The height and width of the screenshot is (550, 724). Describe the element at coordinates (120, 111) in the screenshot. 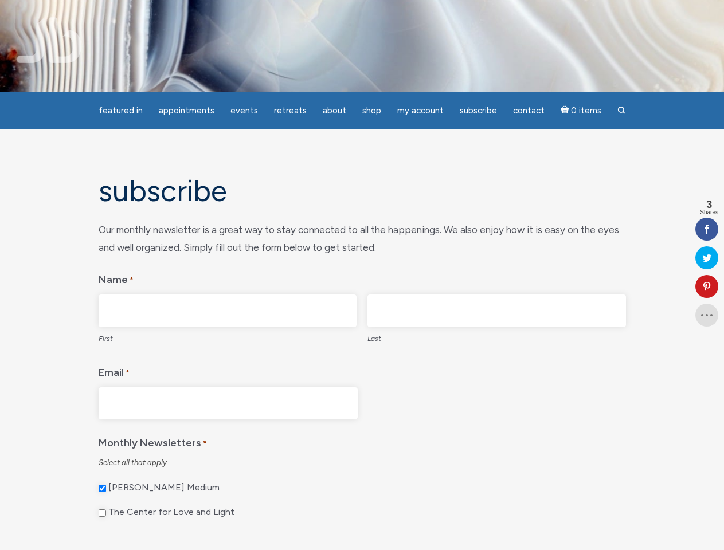

I see `a: featured in` at that location.